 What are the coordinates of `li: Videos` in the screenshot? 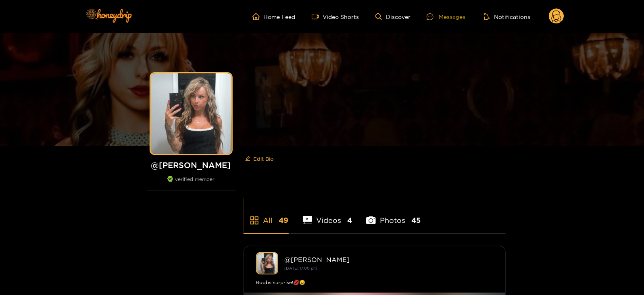 It's located at (328, 215).